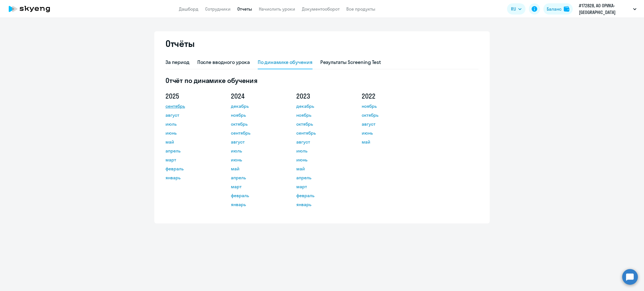 The width and height of the screenshot is (644, 291). Describe the element at coordinates (567, 9) in the screenshot. I see `img: balance` at that location.